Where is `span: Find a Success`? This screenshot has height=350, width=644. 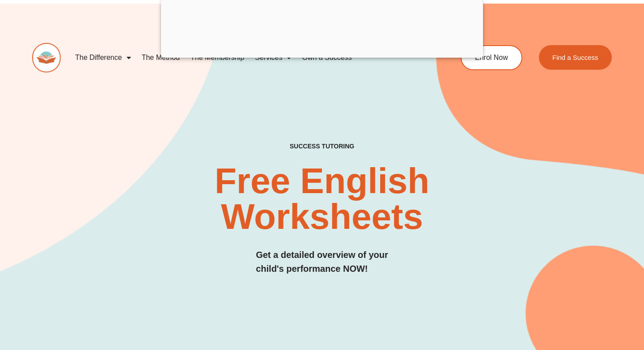 span: Find a Success is located at coordinates (575, 57).